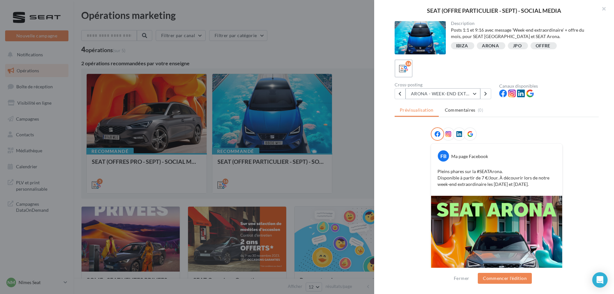  Describe the element at coordinates (543, 46) in the screenshot. I see `div: OFFRE` at that location.